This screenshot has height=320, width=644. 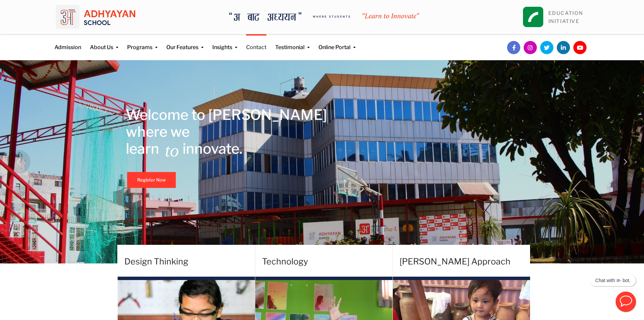 What do you see at coordinates (104, 43) in the screenshot?
I see `a: About Us` at bounding box center [104, 43].